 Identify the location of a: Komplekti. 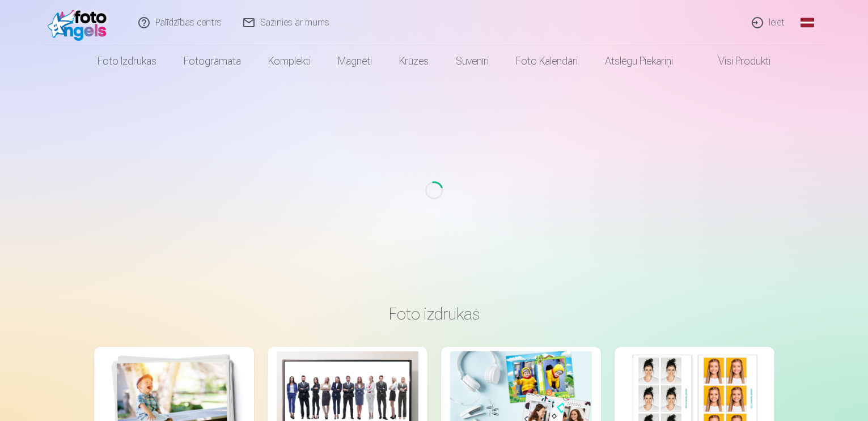
(289, 61).